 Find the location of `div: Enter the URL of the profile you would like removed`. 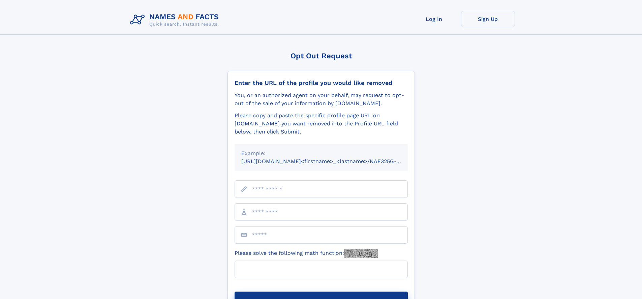

div: Enter the URL of the profile you would like removed is located at coordinates (321, 83).